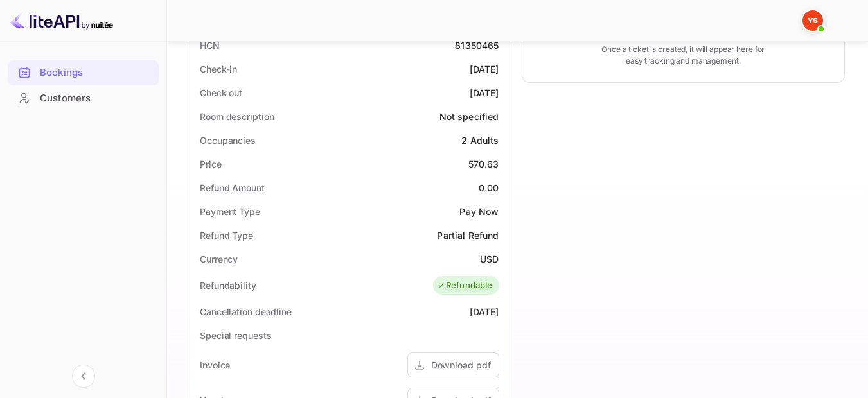 This screenshot has width=868, height=398. Describe the element at coordinates (489, 187) in the screenshot. I see `div: 0.00` at that location.